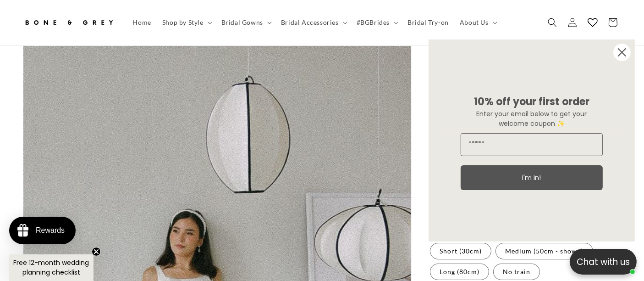 The width and height of the screenshot is (644, 281). Describe the element at coordinates (142, 22) in the screenshot. I see `a: Home` at that location.